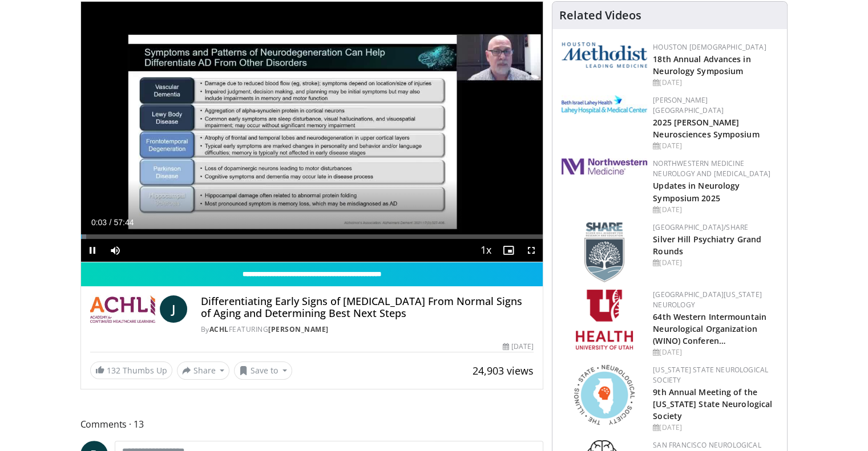 This screenshot has height=451, width=868. Describe the element at coordinates (115, 250) in the screenshot. I see `button: Mute` at that location.